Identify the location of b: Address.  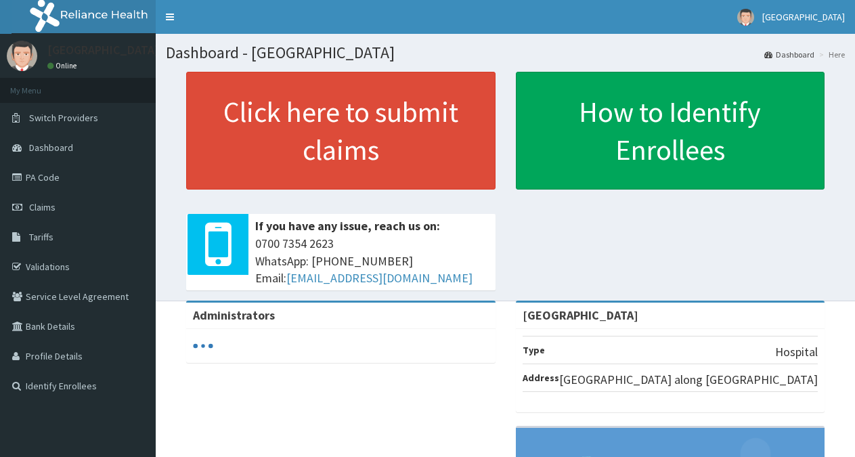
(541, 378).